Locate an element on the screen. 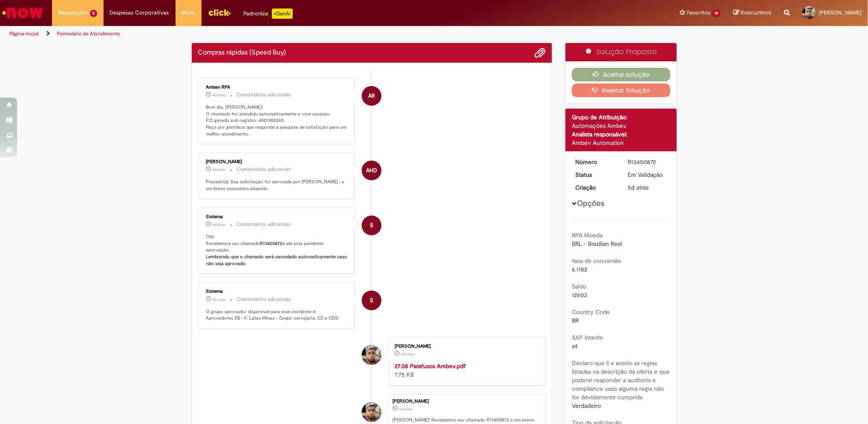 Image resolution: width=868 pixels, height=424 pixels. span: 5 is located at coordinates (93, 13).